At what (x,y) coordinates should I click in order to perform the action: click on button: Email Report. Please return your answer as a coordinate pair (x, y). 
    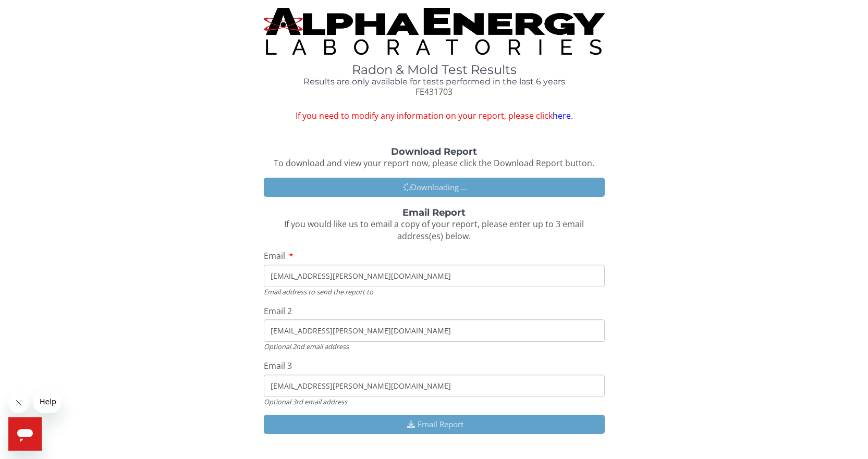
    Looking at the image, I should click on (434, 424).